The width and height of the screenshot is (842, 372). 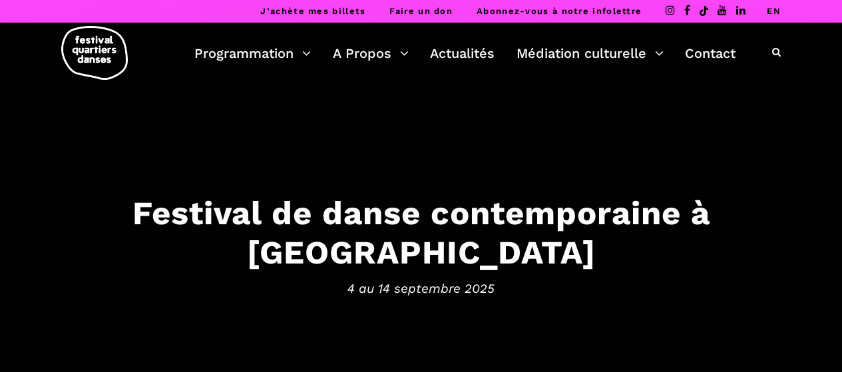 I want to click on a: Abonnez-vous à notre infolettre, so click(x=559, y=11).